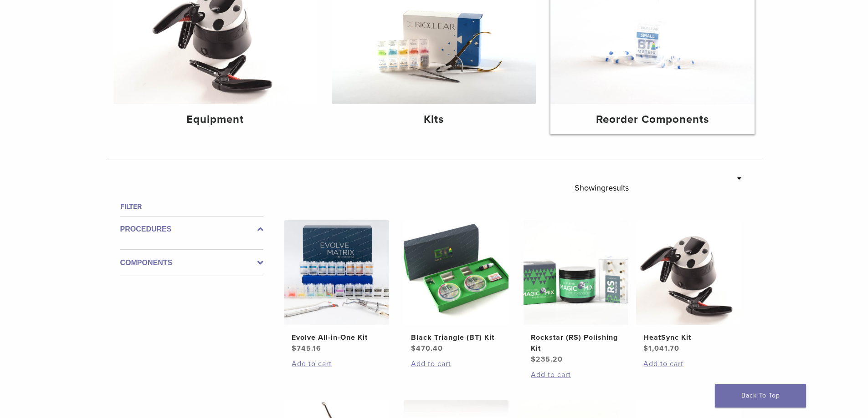 Image resolution: width=868 pixels, height=418 pixels. I want to click on a: Add to cart: “Rockstar (RS) Polishing Kit”, so click(576, 375).